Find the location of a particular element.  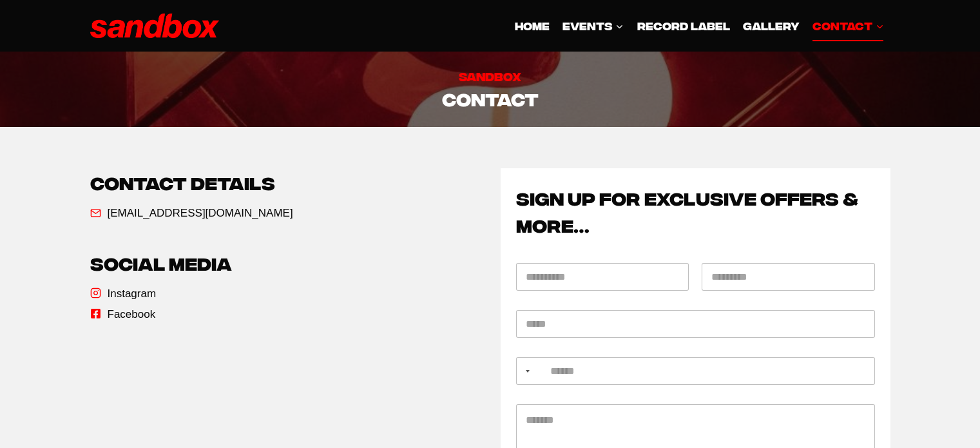

a: Record Label is located at coordinates (683, 26).